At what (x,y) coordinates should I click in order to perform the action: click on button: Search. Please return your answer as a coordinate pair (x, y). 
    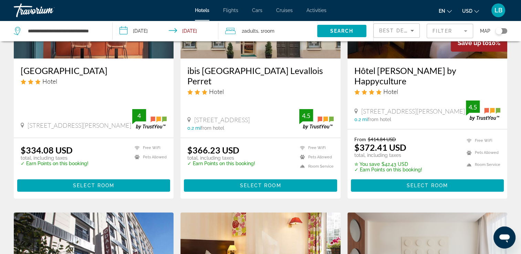
    Looking at the image, I should click on (341, 31).